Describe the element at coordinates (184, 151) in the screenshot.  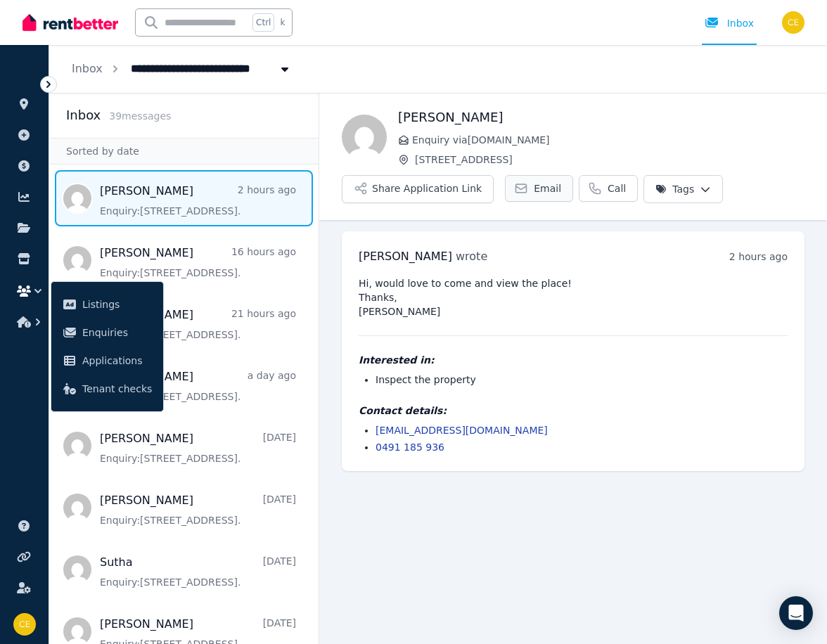
I see `div: Sorted by date` at that location.